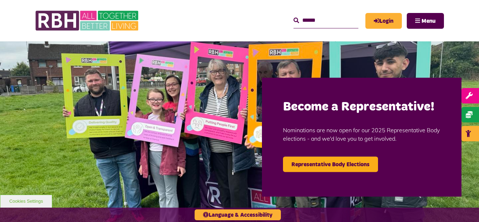  What do you see at coordinates (426, 21) in the screenshot?
I see `button: Navigation` at bounding box center [426, 21].